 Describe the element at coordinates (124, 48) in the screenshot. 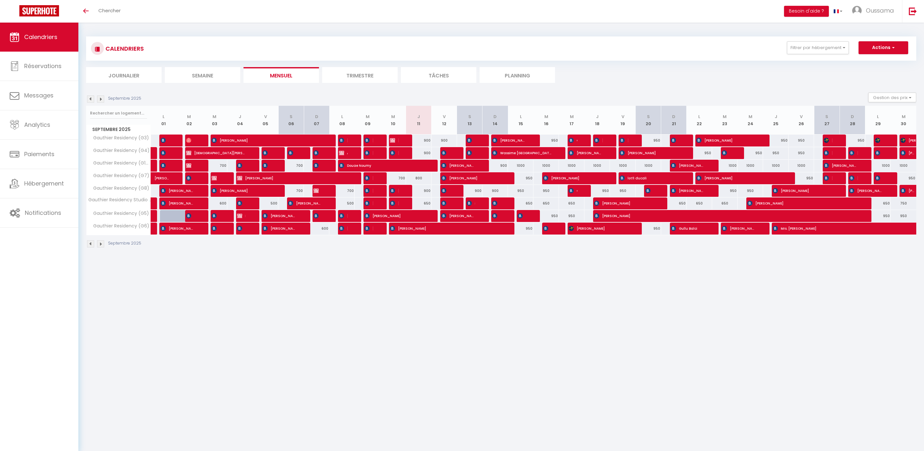

I see `h3: CALENDRIERS` at that location.